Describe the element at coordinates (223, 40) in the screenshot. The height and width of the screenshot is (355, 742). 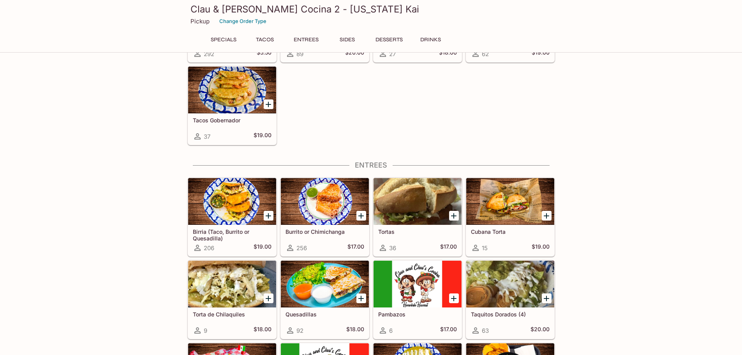
I see `button: Specials` at that location.